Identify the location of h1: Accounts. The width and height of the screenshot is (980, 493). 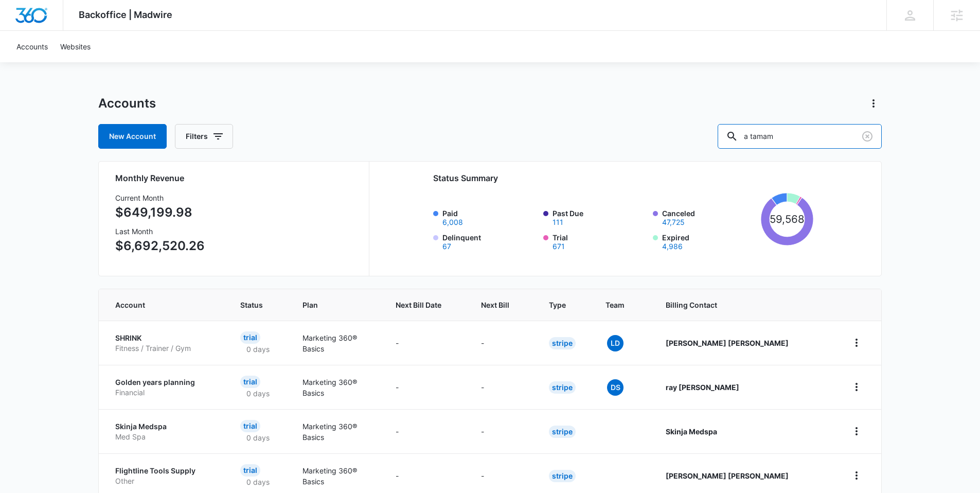
(127, 104).